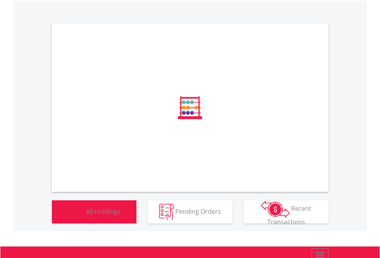  Describe the element at coordinates (198, 211) in the screenshot. I see `span: Pending Orders` at that location.